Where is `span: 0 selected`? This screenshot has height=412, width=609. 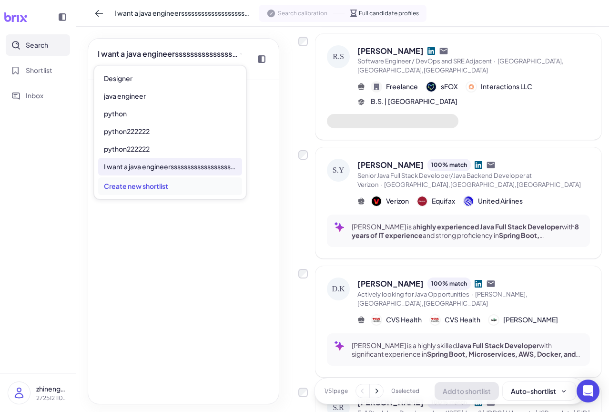
span: 0 selected is located at coordinates (405, 391).